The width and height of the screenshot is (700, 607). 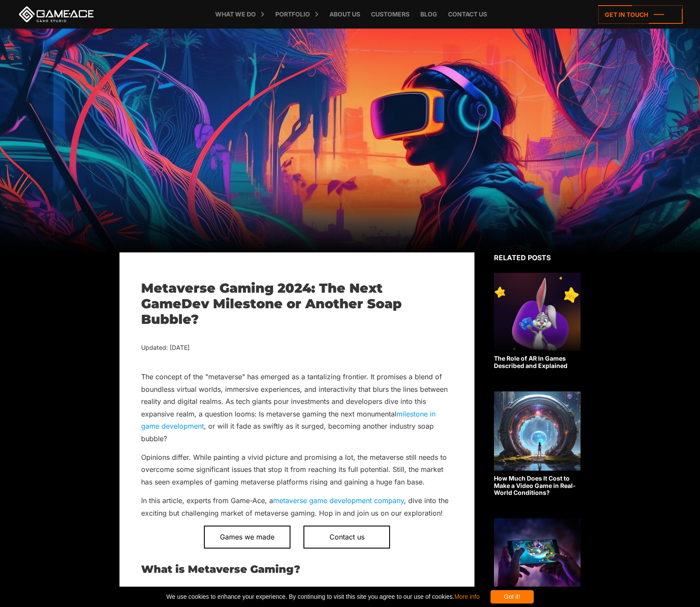 I want to click on a: Games we made, so click(x=248, y=537).